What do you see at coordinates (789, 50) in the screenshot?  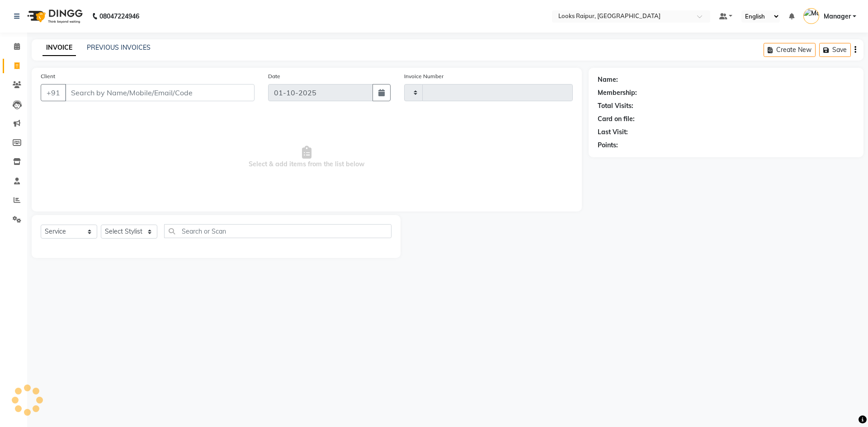 I see `button: Create New` at bounding box center [789, 50].